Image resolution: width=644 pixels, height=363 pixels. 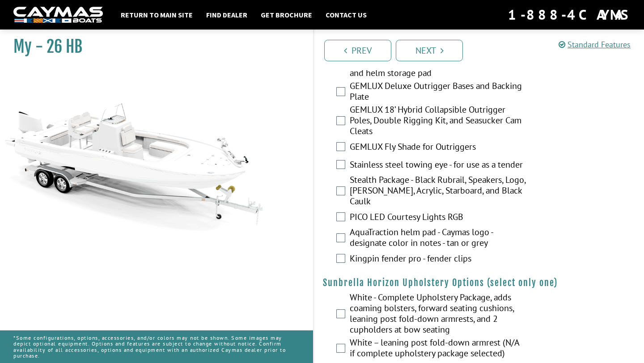 What do you see at coordinates (358, 50) in the screenshot?
I see `a: Prev` at bounding box center [358, 50].